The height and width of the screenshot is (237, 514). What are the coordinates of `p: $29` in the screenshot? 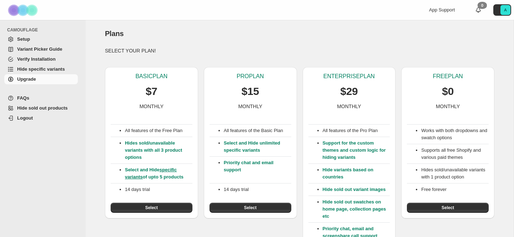 It's located at (349, 91).